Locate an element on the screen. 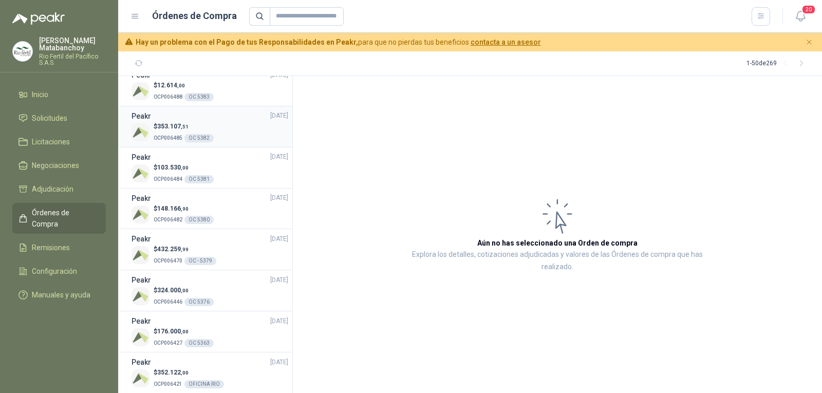  span: Negociaciones is located at coordinates (56, 165).